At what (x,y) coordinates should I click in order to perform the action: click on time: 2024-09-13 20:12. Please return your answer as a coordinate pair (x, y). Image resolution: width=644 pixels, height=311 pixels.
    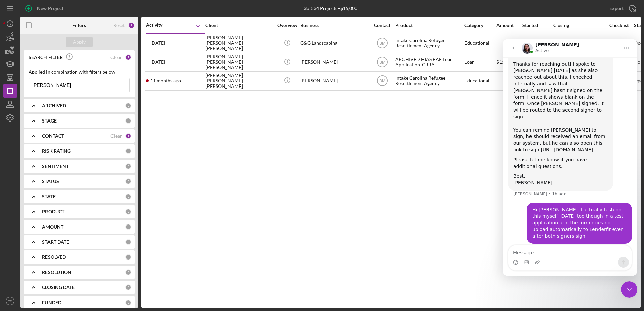
    Looking at the image, I should click on (165, 80).